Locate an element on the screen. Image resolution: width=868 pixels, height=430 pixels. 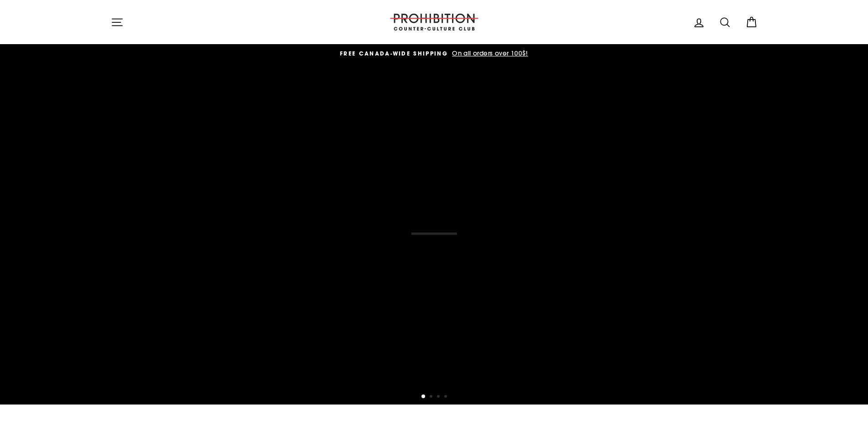
button: 2 is located at coordinates (432, 398).